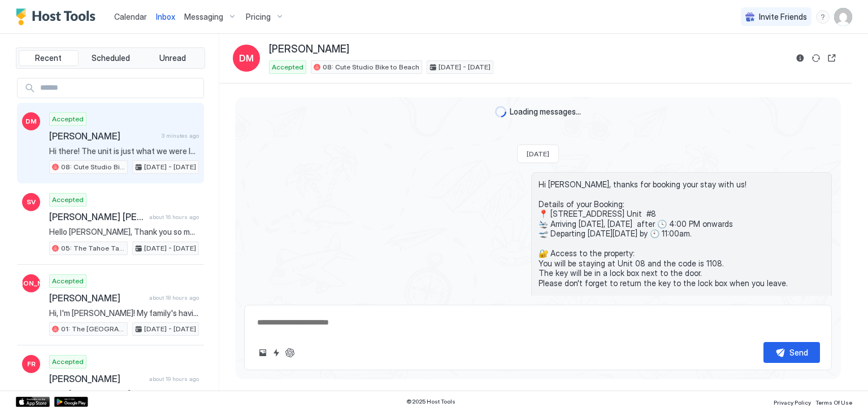 The height and width of the screenshot is (412, 868). I want to click on span: Calendar, so click(130, 17).